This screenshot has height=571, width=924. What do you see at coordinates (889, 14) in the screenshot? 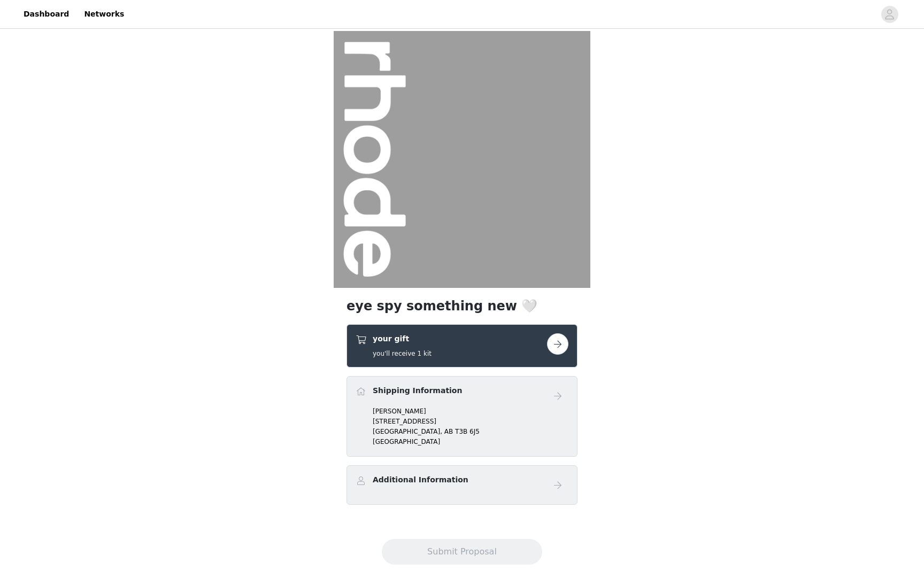
I see `div: avatar` at bounding box center [889, 14].